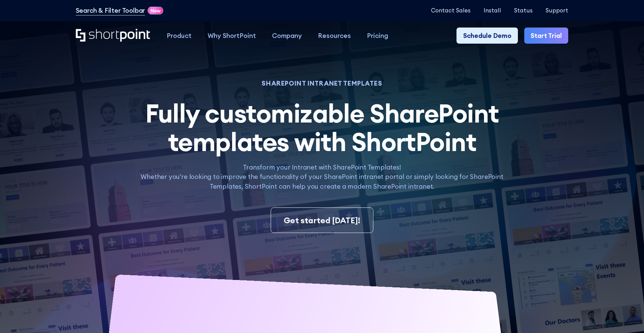 The image size is (644, 333). Describe the element at coordinates (111, 10) in the screenshot. I see `a: Search & Filter Toolbar` at that location.